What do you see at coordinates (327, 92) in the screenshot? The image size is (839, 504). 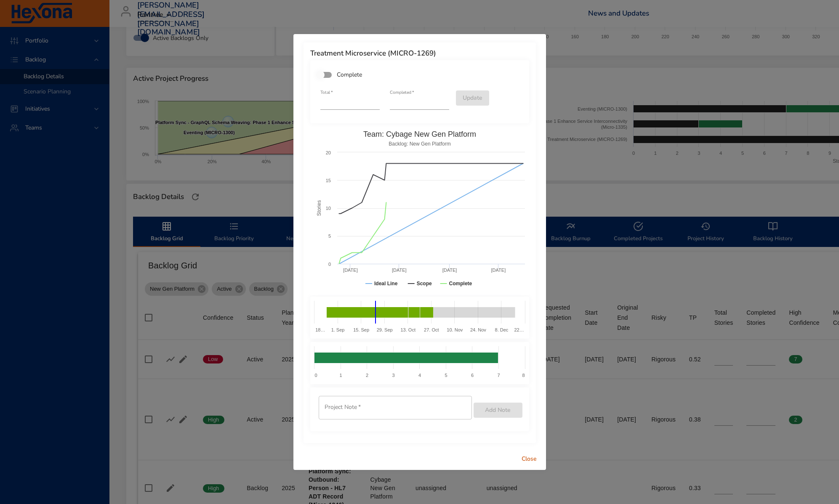 I see `label: Total` at bounding box center [327, 92].